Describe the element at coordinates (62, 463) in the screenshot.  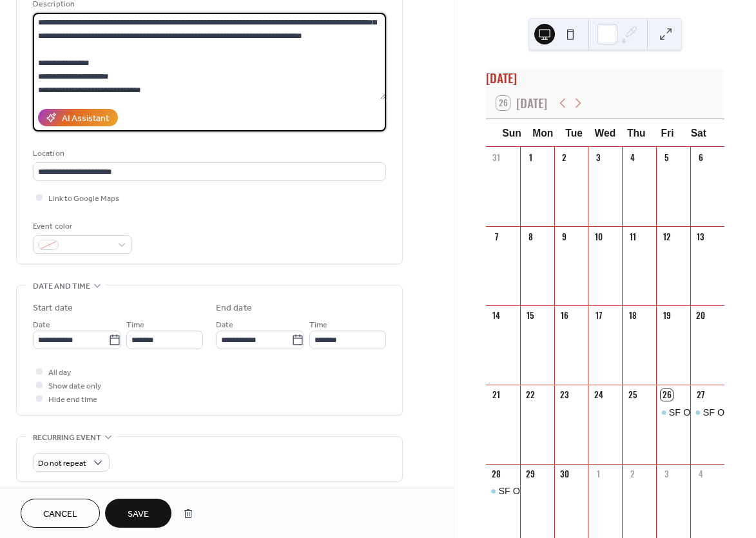
I see `span: Do not repeat` at that location.